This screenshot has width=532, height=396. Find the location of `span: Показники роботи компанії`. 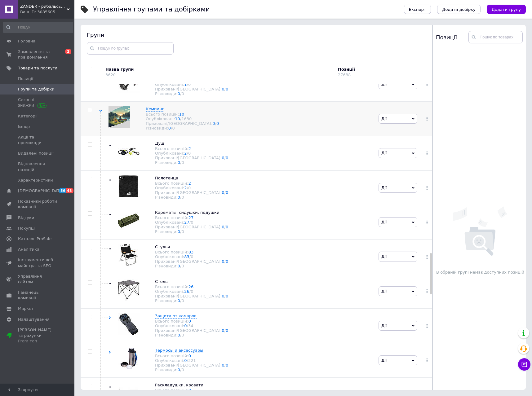

span: Показники роботи компанії is located at coordinates (38, 204).